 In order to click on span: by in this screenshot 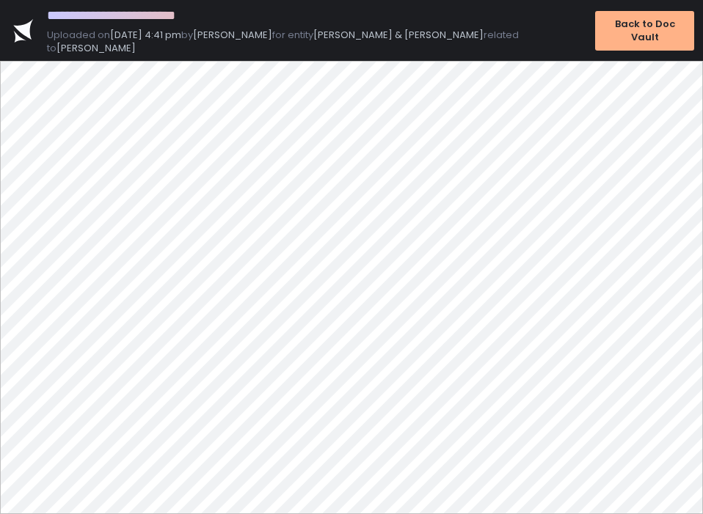, I will do `click(187, 34)`.